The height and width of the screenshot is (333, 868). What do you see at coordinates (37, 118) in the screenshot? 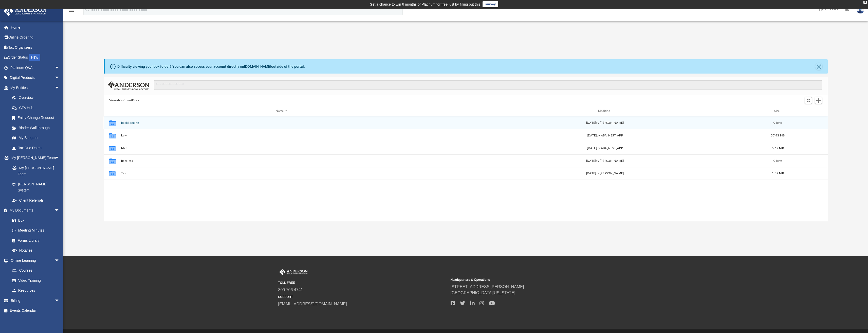
I see `a: Entity Change Request` at bounding box center [37, 118].